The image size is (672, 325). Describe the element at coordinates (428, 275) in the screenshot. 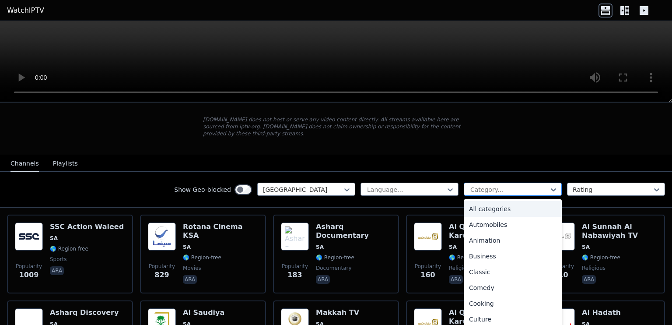

I see `span: 160` at that location.